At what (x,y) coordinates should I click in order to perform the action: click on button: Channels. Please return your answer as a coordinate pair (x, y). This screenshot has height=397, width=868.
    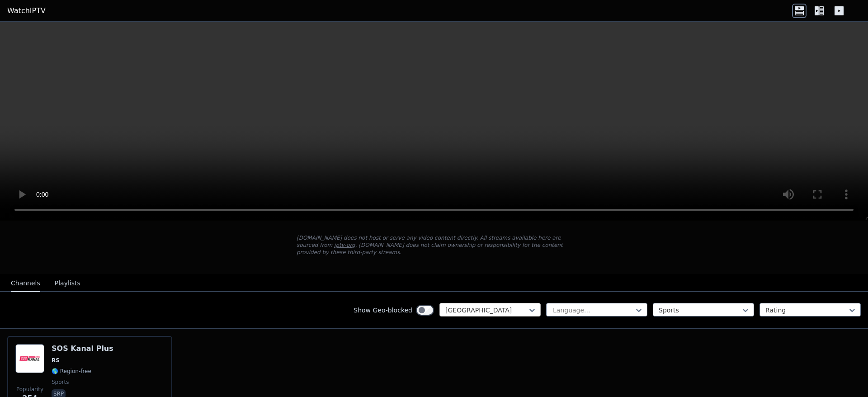
    Looking at the image, I should click on (26, 284).